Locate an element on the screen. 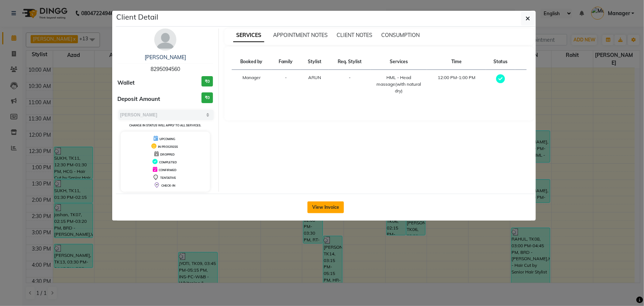 The height and width of the screenshot is (306, 644). span: TENTATIVE is located at coordinates (168, 178).